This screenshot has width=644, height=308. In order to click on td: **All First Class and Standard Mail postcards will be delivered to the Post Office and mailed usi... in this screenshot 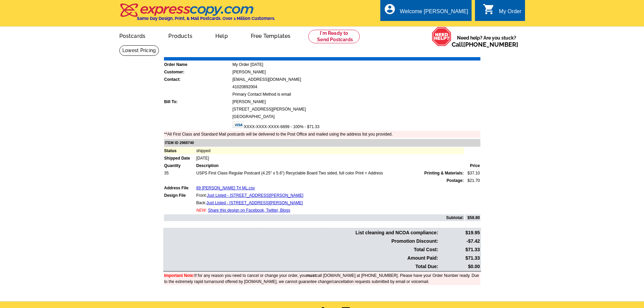, I will do `click(322, 134)`.